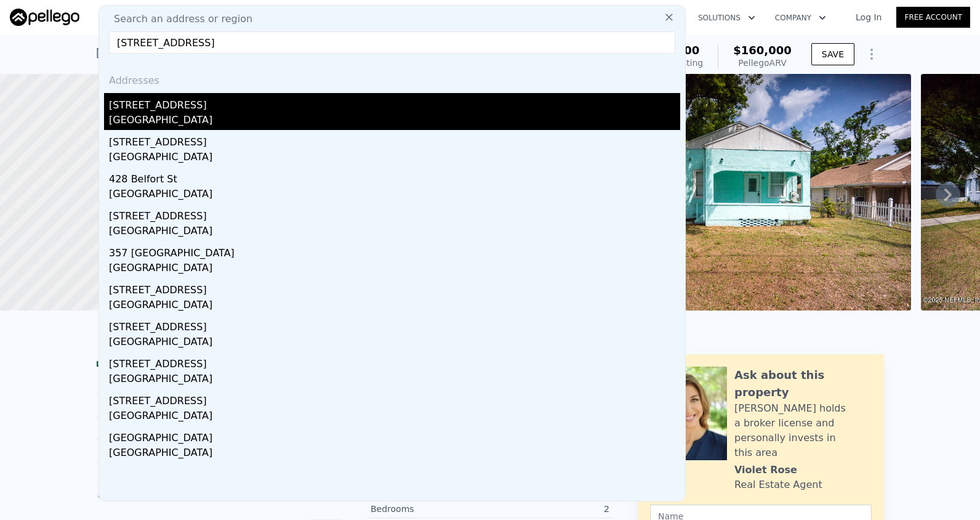  I want to click on button: SAVE, so click(832, 54).